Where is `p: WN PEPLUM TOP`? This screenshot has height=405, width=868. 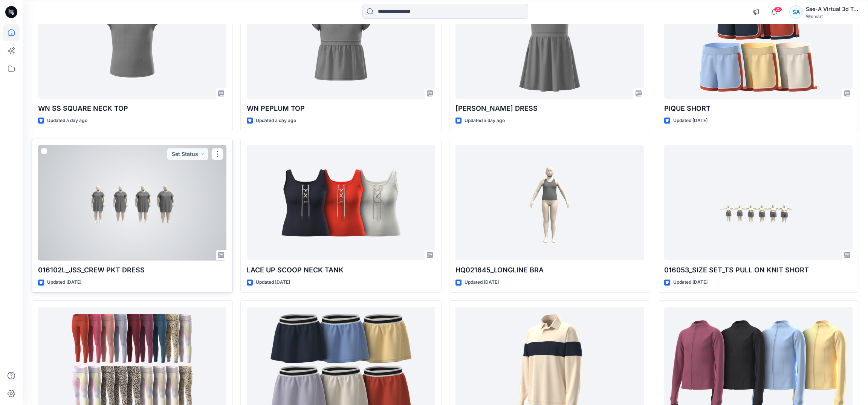 p: WN PEPLUM TOP is located at coordinates (341, 109).